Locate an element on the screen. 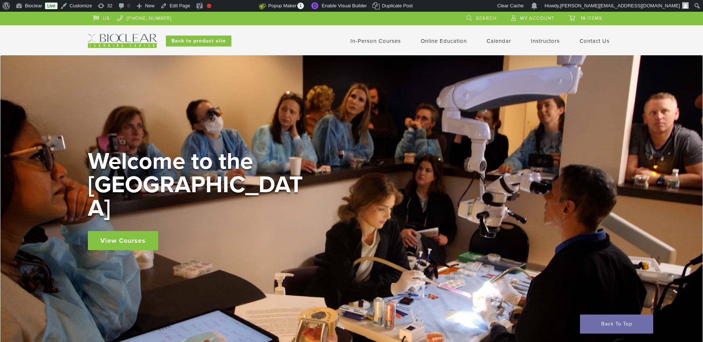 This screenshot has width=703, height=342. a: Back To Top is located at coordinates (617, 324).